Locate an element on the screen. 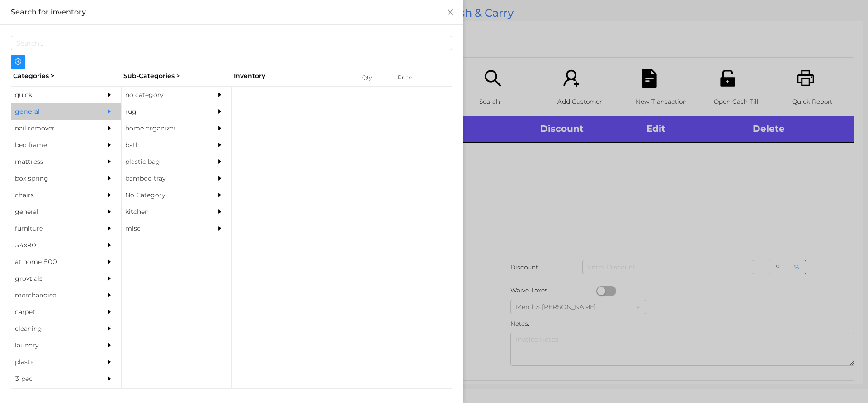 The width and height of the screenshot is (868, 403). div: furniture is located at coordinates (52, 229).